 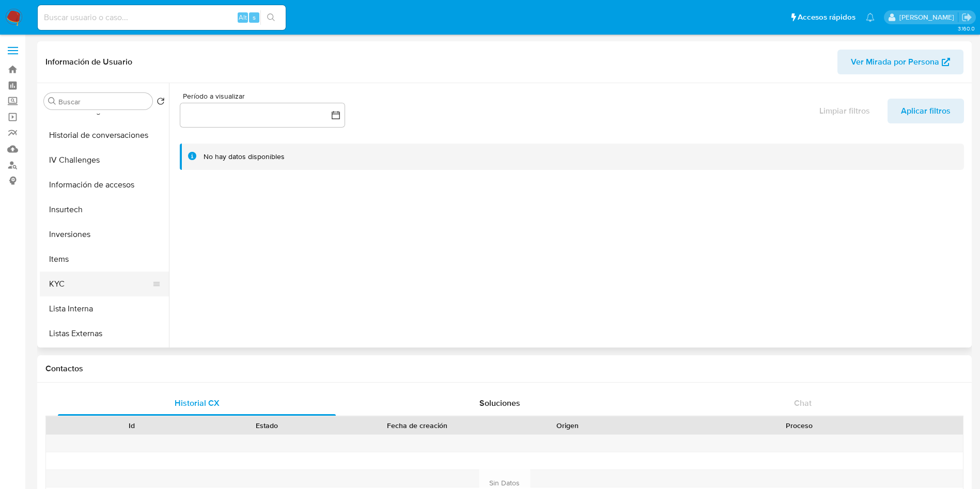 What do you see at coordinates (162, 17) in the screenshot?
I see `input: Buscar usuario o caso...` at bounding box center [162, 17].